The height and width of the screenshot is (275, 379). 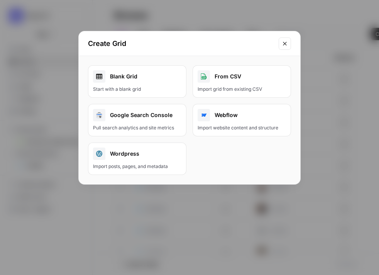 I want to click on button: Google Search ConsolePull search analytics and site metrics, so click(x=137, y=120).